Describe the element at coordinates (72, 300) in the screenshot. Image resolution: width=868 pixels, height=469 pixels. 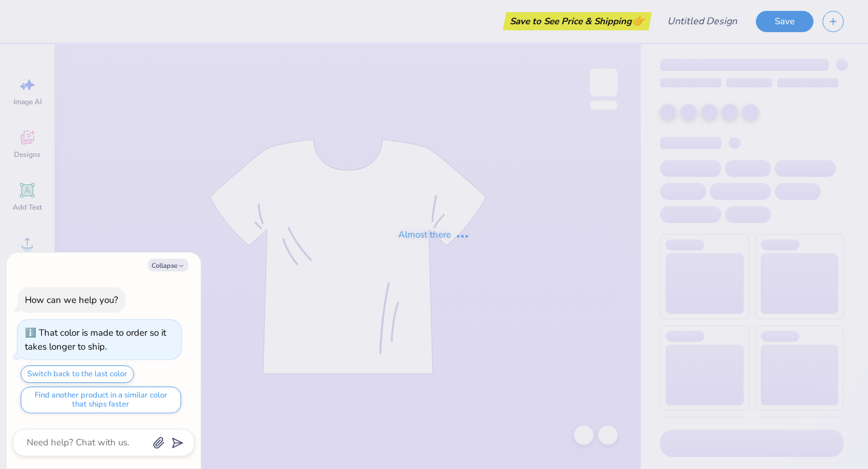
I see `div: How can we help you?` at that location.